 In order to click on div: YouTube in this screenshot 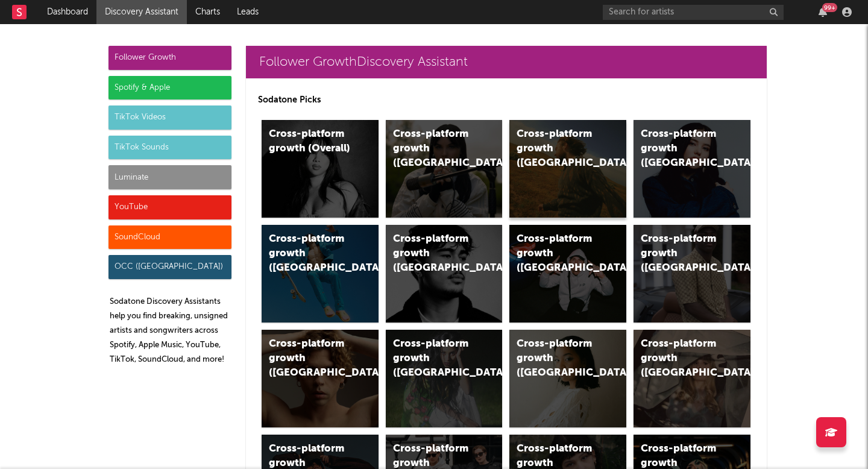, I will do `click(170, 207)`.